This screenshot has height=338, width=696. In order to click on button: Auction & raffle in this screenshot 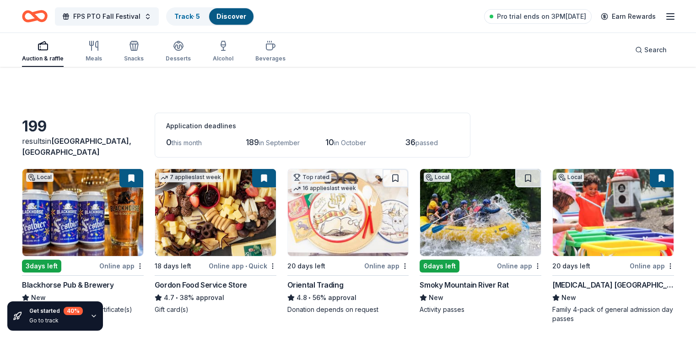, I will do `click(43, 52)`.